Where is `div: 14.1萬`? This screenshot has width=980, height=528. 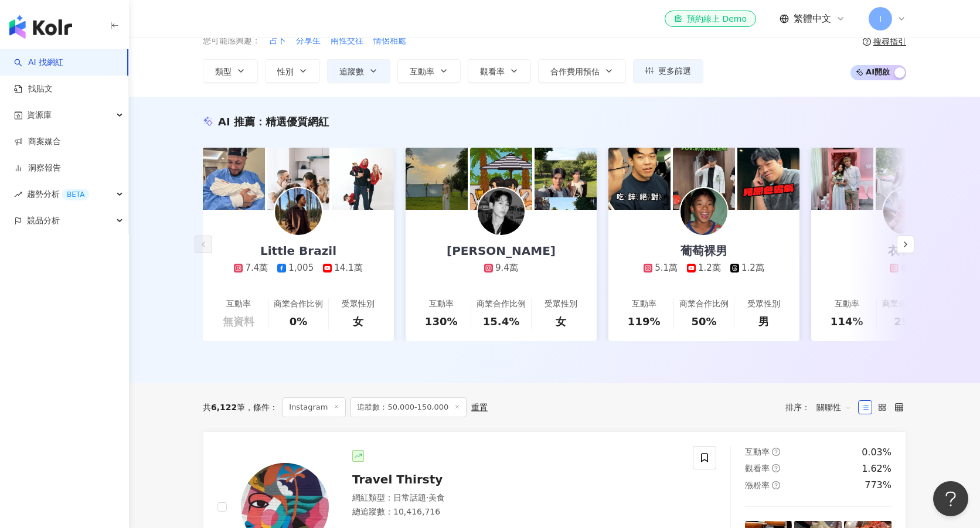
div: 14.1萬 is located at coordinates (348, 268).